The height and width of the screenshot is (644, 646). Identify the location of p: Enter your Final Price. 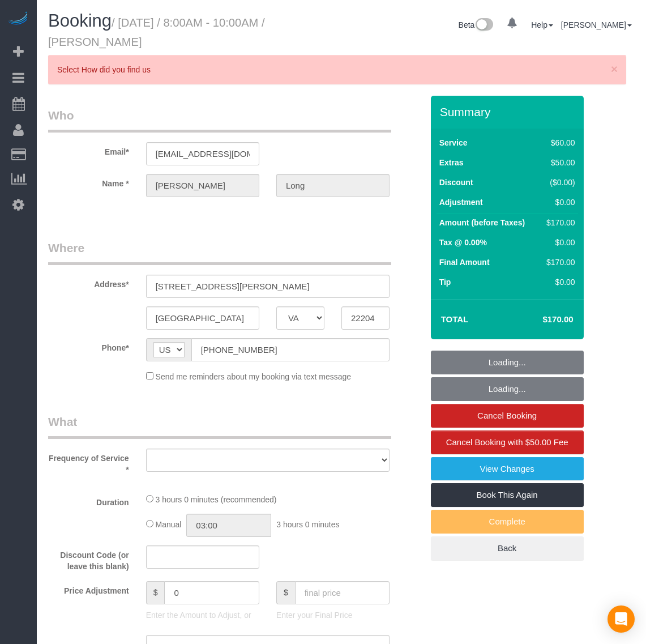
(333, 614).